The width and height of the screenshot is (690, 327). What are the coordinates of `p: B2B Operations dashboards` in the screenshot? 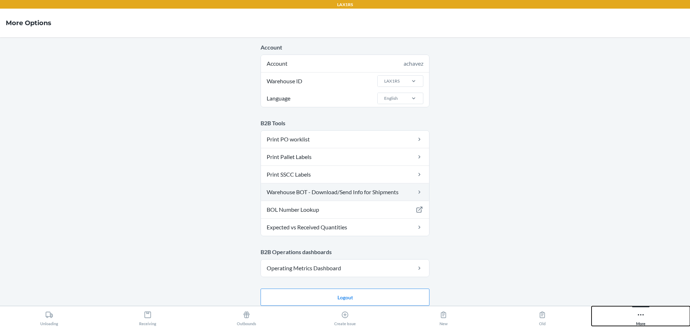 It's located at (345, 252).